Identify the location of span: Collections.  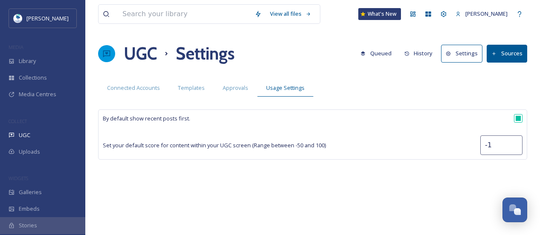
(33, 78).